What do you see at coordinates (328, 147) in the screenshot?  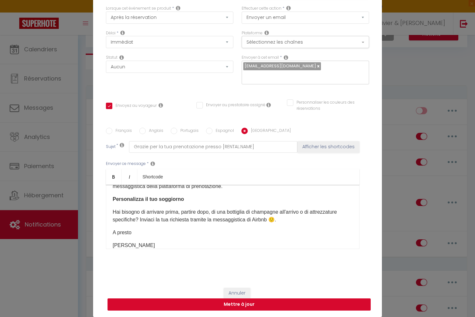 I see `button: Afficher les shortcodes` at bounding box center [328, 147].